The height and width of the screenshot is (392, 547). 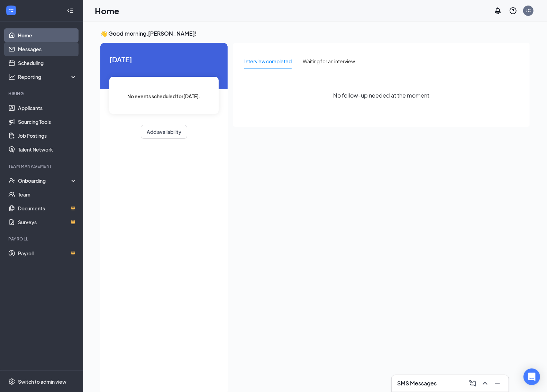 I want to click on a: Scheduling, so click(x=47, y=63).